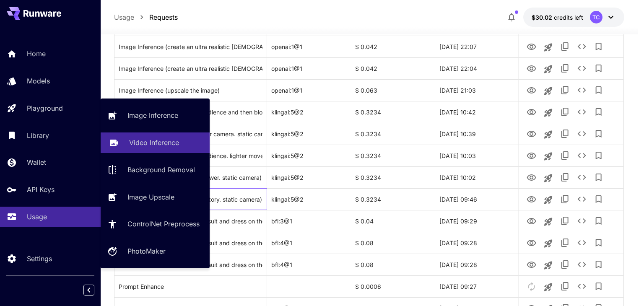  What do you see at coordinates (155, 115) in the screenshot?
I see `a: Image Inference` at bounding box center [155, 115].